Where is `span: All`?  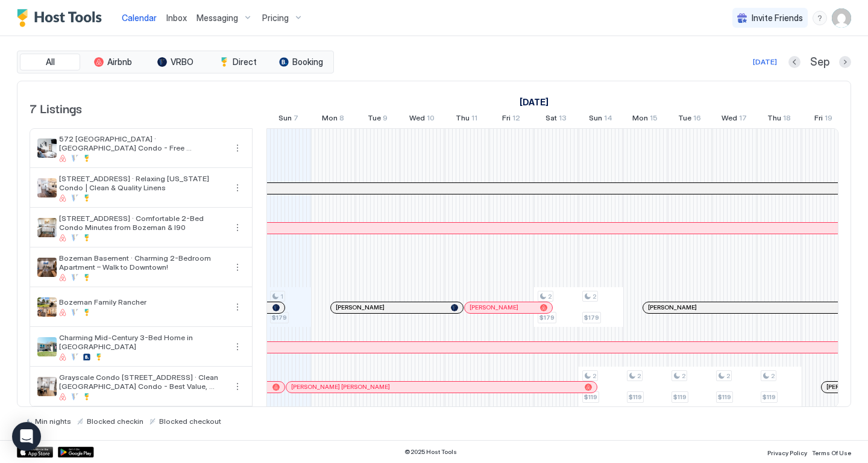 span: All is located at coordinates (50, 62).